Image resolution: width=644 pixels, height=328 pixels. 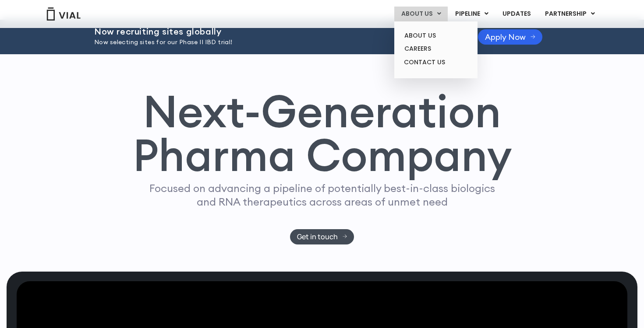 What do you see at coordinates (322, 134) in the screenshot?
I see `h1: Next-Generation Pharma Company` at bounding box center [322, 134].